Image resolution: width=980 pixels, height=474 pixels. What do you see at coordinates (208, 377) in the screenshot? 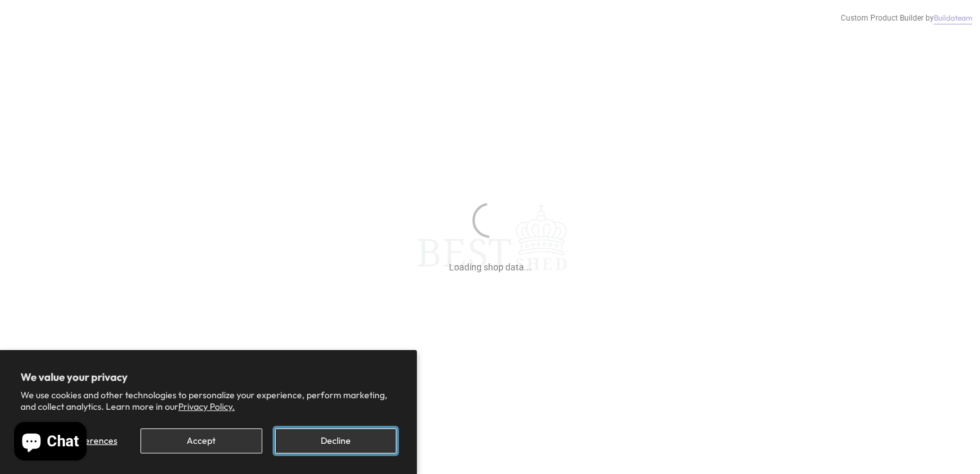
I see `h2: We value your privacy` at bounding box center [208, 377].